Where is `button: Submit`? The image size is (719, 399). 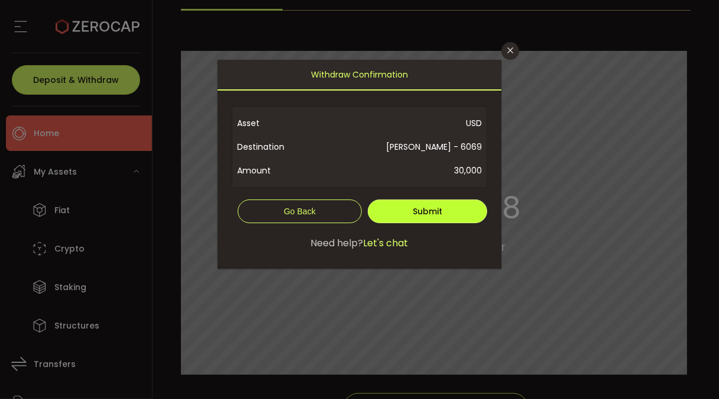 button: Submit is located at coordinates (428, 211).